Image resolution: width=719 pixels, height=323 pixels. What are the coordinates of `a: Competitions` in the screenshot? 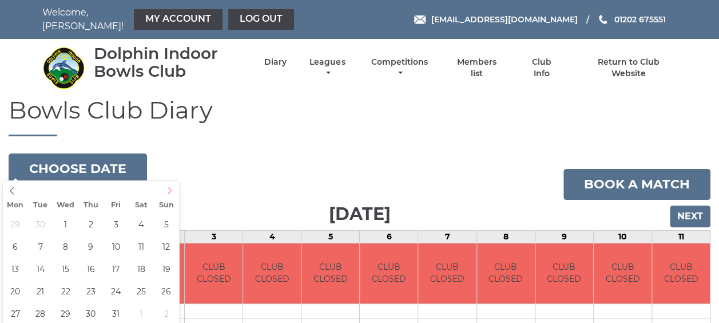 It's located at (399, 67).